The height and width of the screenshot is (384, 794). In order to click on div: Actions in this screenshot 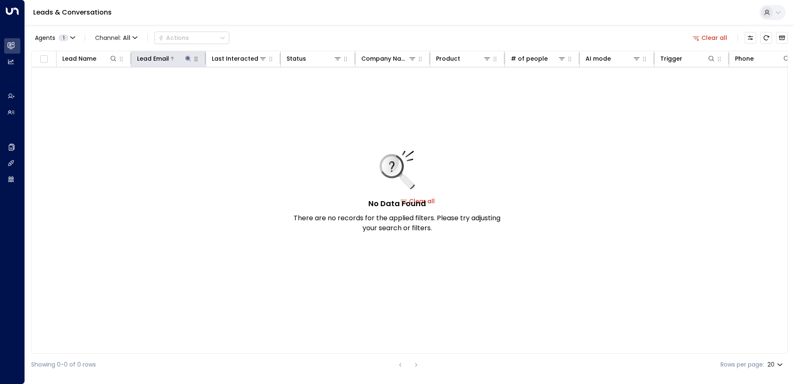, I will do `click(174, 38)`.